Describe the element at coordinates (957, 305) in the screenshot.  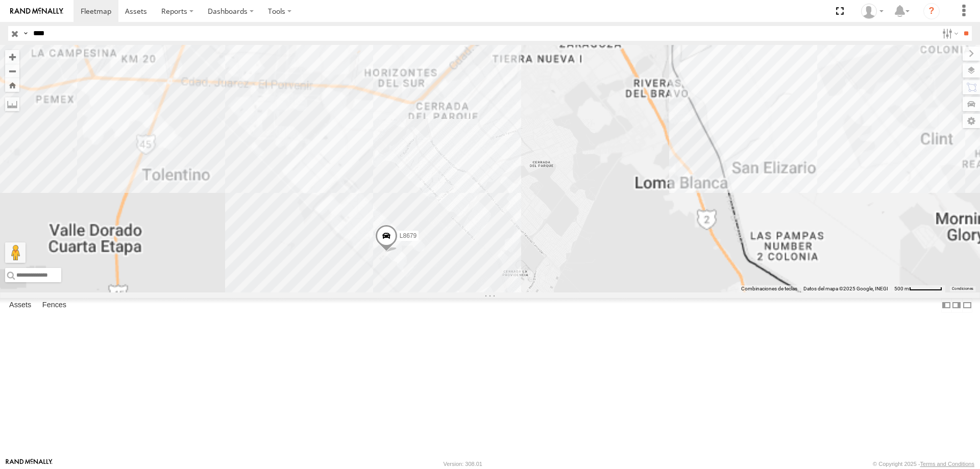
I see `label: Dock Summary Table to the Right` at that location.